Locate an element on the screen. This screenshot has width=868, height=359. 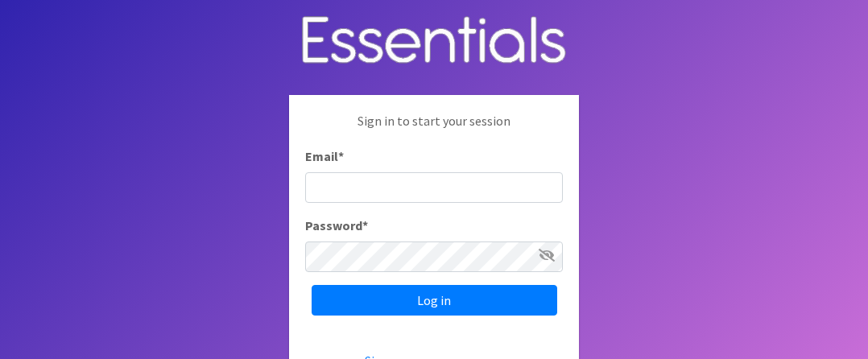
input: Log in is located at coordinates (434, 301).